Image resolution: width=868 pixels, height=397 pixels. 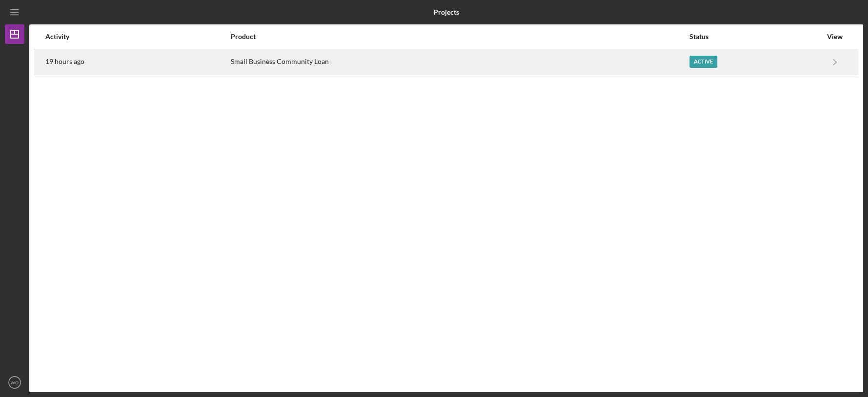 I want to click on div: View, so click(x=835, y=37).